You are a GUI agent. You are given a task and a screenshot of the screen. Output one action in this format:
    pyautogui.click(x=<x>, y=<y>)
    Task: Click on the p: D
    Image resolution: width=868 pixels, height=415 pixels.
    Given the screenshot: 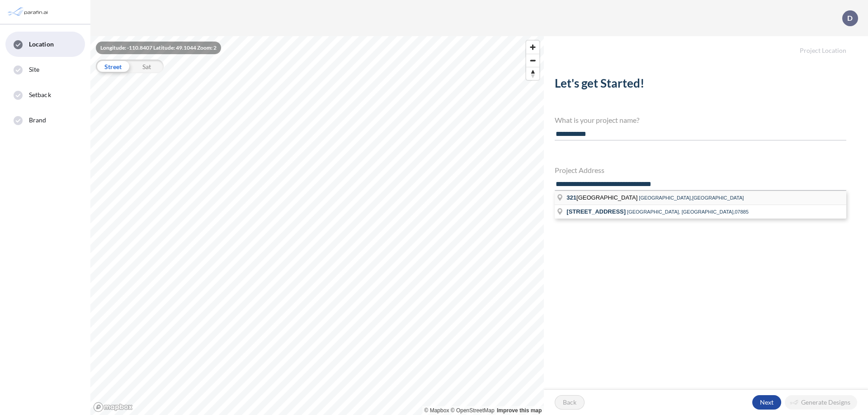 What is the action you would take?
    pyautogui.click(x=849, y=18)
    